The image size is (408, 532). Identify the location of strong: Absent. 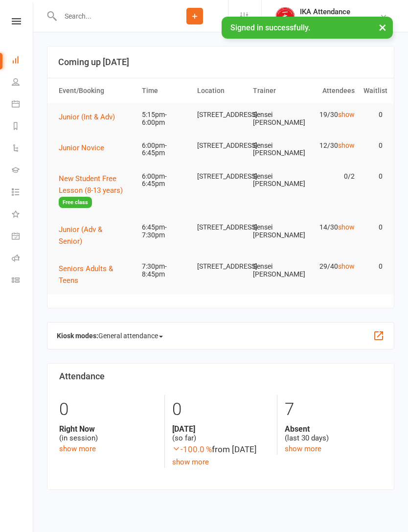
(333, 428).